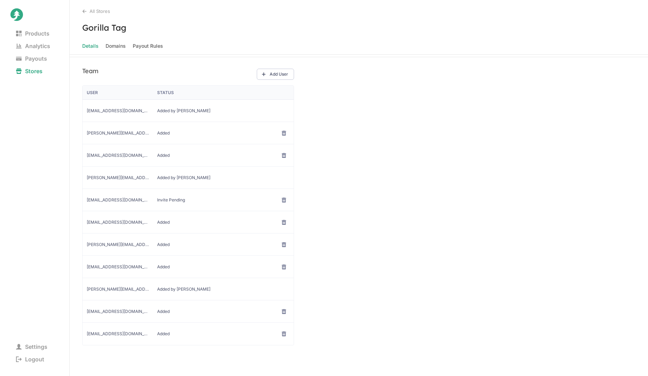 The height and width of the screenshot is (376, 648). What do you see at coordinates (275, 74) in the screenshot?
I see `button: Add User` at bounding box center [275, 74].